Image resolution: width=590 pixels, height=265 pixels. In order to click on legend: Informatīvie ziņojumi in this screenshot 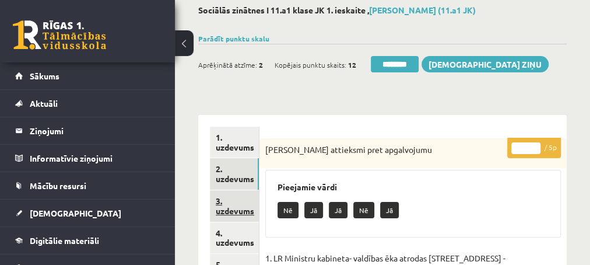, I will do `click(95, 158)`.